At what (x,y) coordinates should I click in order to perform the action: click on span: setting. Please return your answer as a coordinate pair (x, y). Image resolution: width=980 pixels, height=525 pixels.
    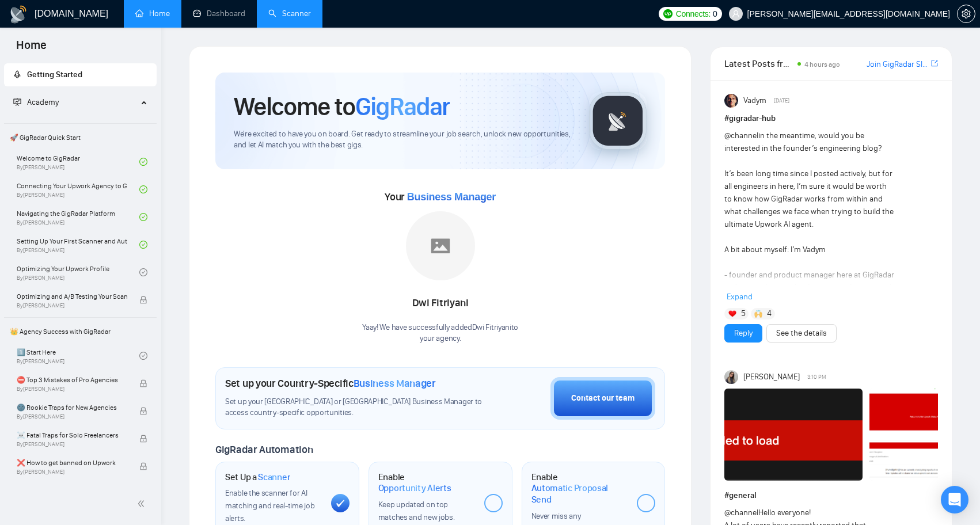
    Looking at the image, I should click on (966, 14).